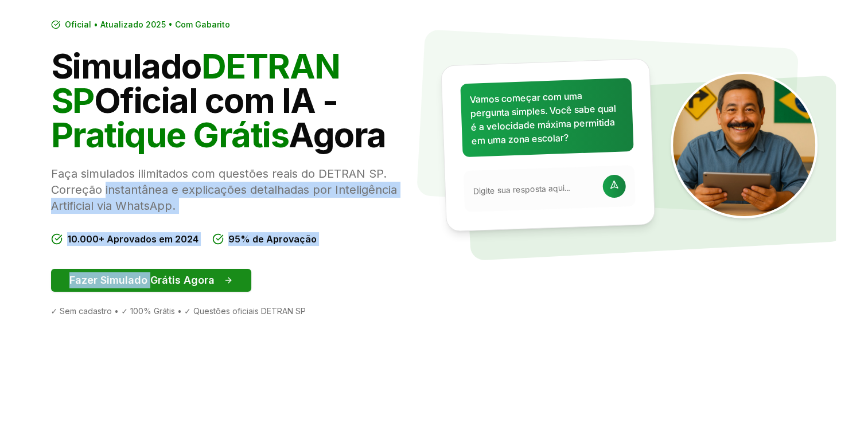 The width and height of the screenshot is (868, 423). Describe the element at coordinates (546, 117) in the screenshot. I see `p: Vamos começar com uma pergunta simples. Você sabe qual é a velocidade máxima permitida em uma zon...` at that location.